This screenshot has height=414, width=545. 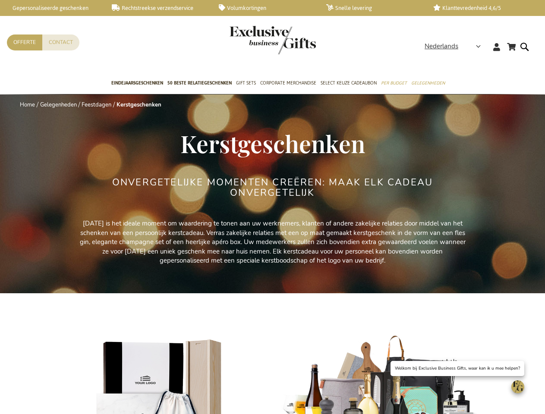 What do you see at coordinates (246, 83) in the screenshot?
I see `span: Gift Sets` at bounding box center [246, 83].